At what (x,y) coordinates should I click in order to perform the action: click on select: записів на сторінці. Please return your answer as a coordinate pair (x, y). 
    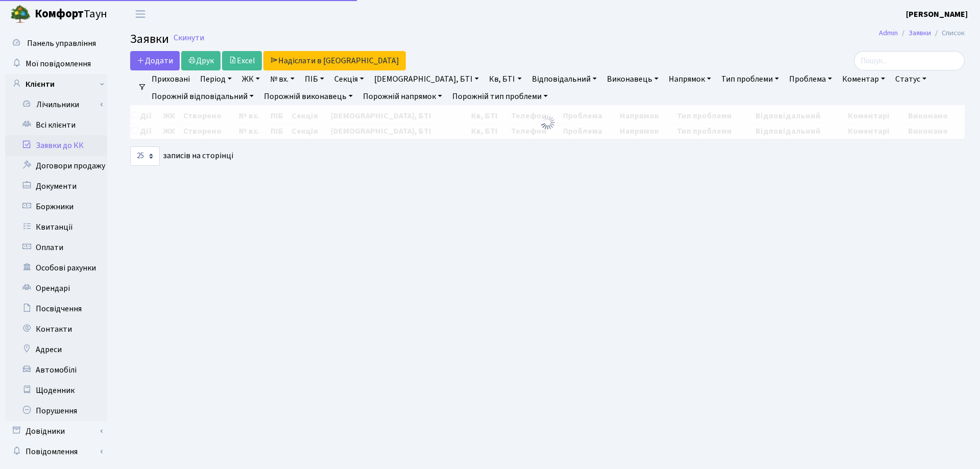
    Looking at the image, I should click on (145, 156).